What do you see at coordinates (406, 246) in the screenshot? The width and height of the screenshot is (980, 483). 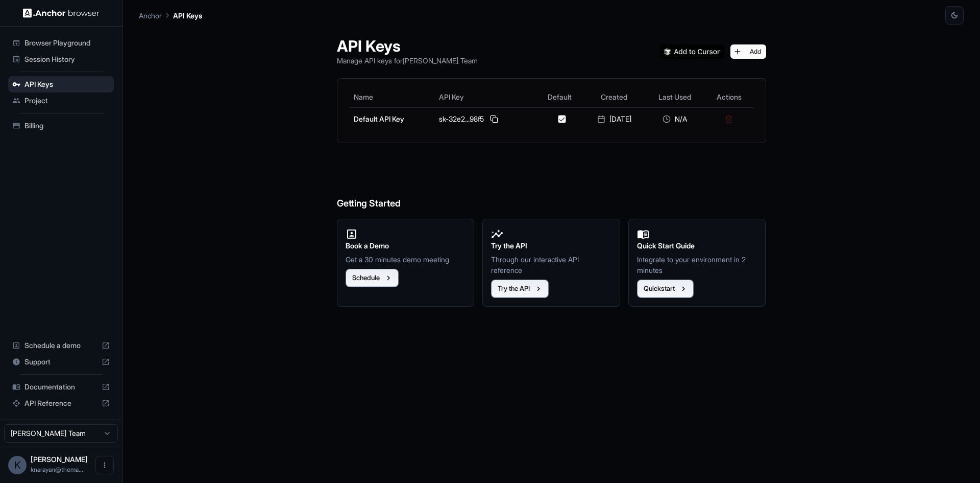 I see `h2: Book a Demo` at bounding box center [406, 246].